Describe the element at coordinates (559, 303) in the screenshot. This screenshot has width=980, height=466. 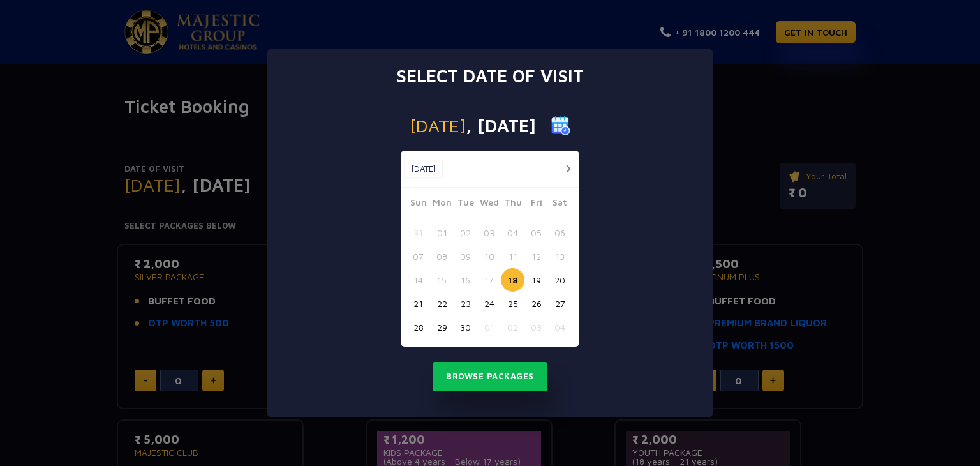
I see `button: 27` at that location.